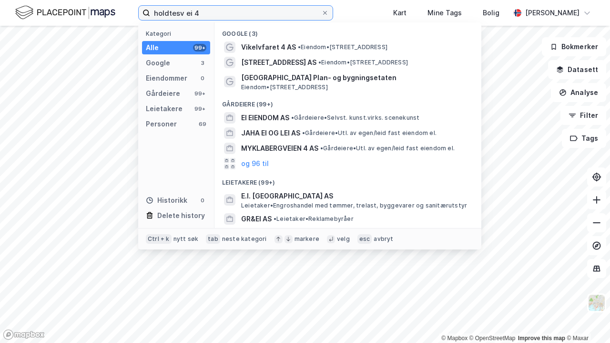 This screenshot has height=343, width=610. Describe the element at coordinates (355, 118) in the screenshot. I see `span: Gårdeiere • Selvst. kunst.virks. scenekunst` at that location.